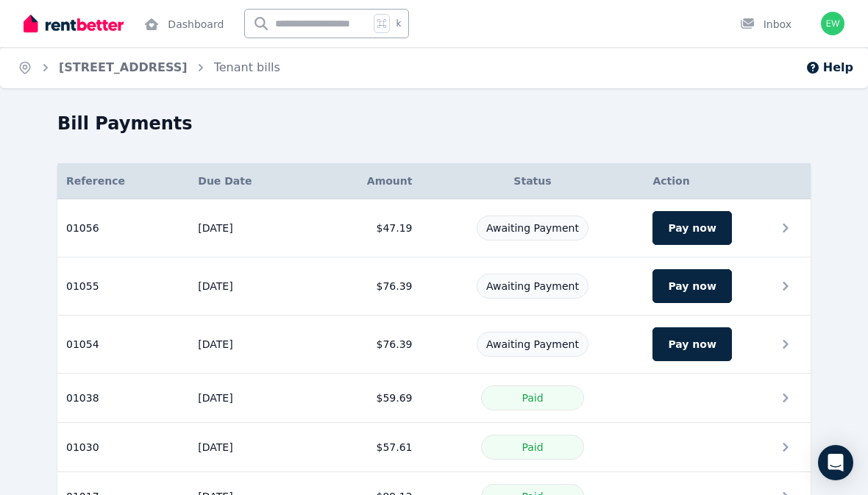 This screenshot has height=495, width=868. I want to click on th: Action, so click(727, 181).